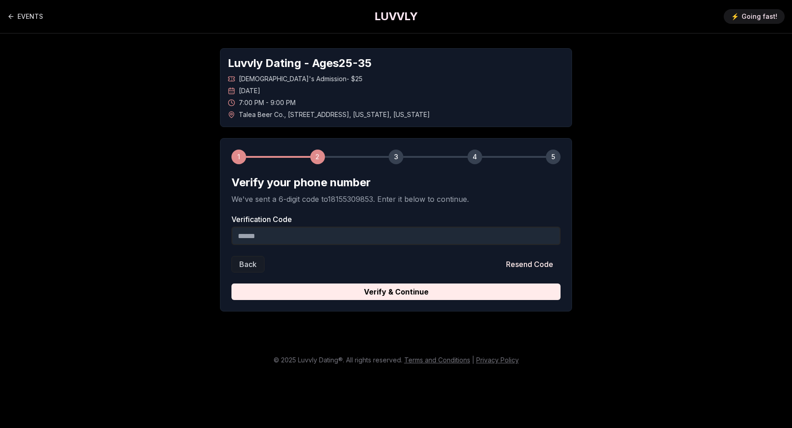  Describe the element at coordinates (396, 17) in the screenshot. I see `a: LUVVLY` at that location.